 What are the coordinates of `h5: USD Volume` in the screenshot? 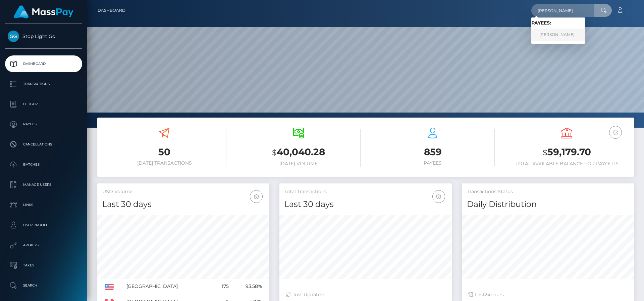 It's located at (183, 191).